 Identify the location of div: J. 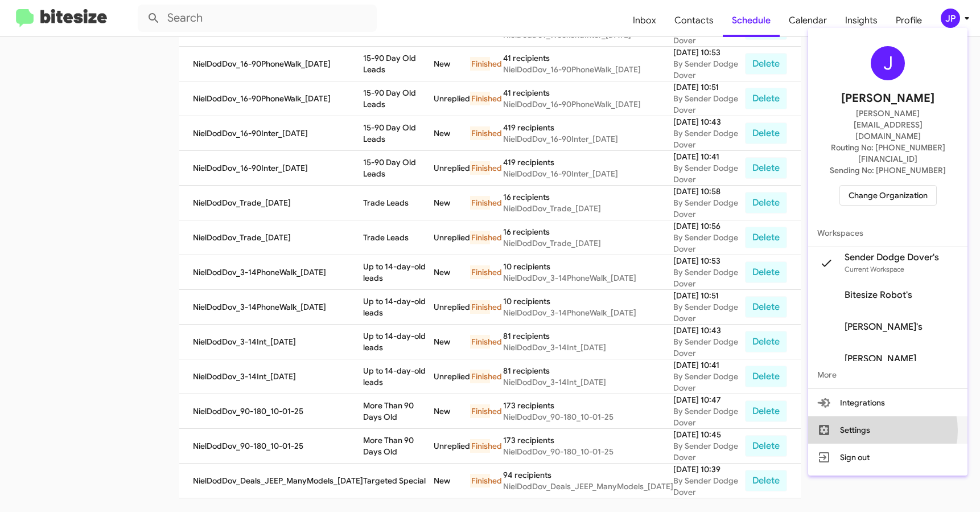
(888, 63).